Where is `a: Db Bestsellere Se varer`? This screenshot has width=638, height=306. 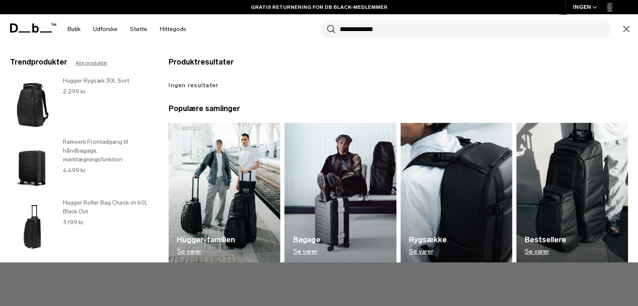
a: Db Bestsellere Se varer is located at coordinates (572, 193).